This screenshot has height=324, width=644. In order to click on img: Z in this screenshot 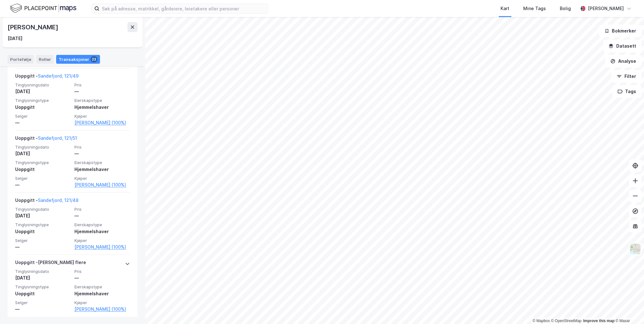, I will do `click(635, 249)`.